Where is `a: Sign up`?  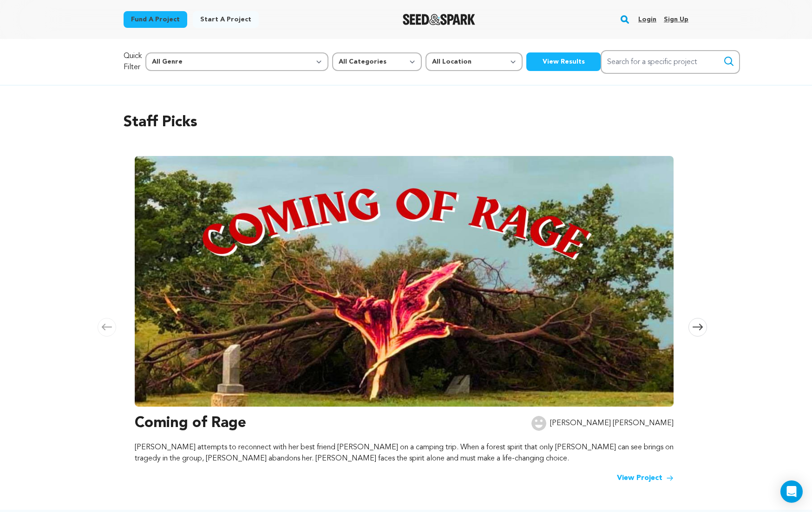 a: Sign up is located at coordinates (676, 20).